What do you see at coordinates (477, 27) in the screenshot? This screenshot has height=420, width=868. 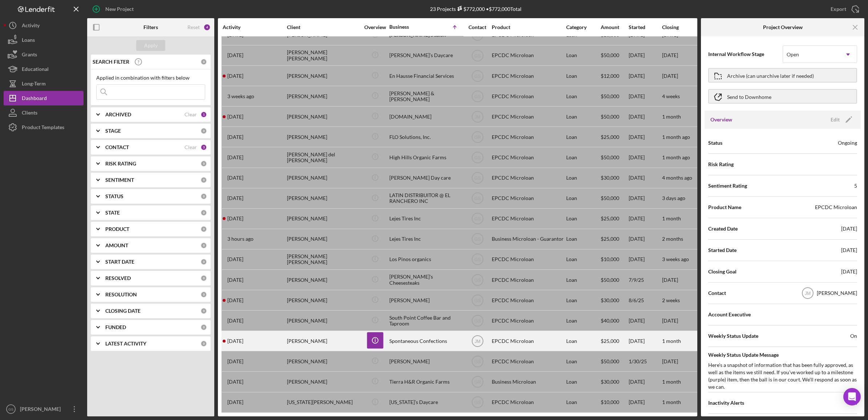 I see `div: Contact` at bounding box center [477, 27].